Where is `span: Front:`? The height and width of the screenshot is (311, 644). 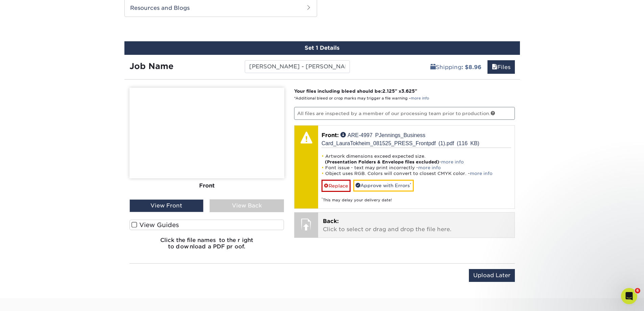 span: Front: is located at coordinates (330, 135).